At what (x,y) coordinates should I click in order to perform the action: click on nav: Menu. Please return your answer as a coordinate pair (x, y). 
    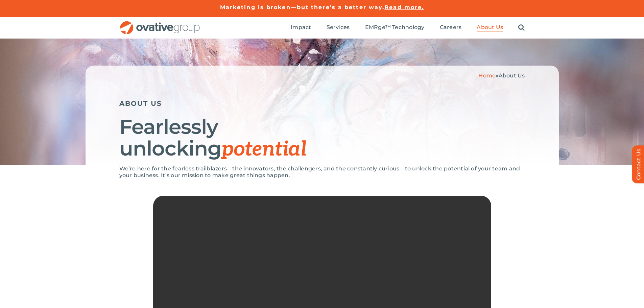
    Looking at the image, I should click on (408, 28).